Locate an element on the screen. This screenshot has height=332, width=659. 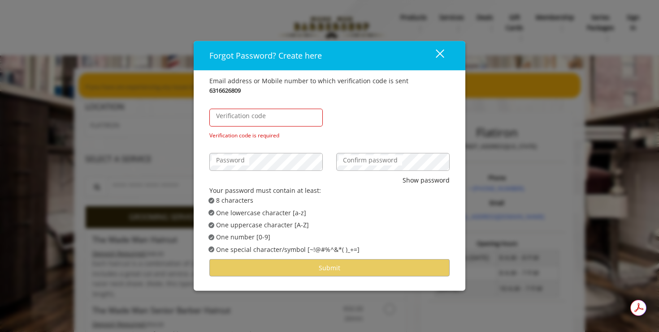
button: close dialog is located at coordinates (434, 56).